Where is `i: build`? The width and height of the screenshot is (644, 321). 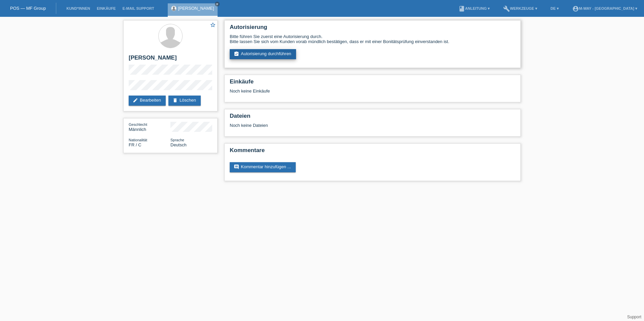 i: build is located at coordinates (506, 9).